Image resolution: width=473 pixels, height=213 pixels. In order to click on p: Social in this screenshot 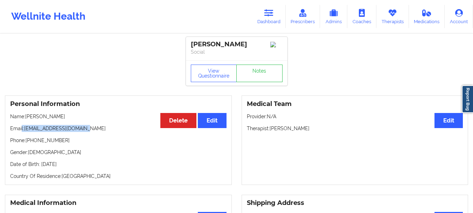, I will do `click(237, 52)`.